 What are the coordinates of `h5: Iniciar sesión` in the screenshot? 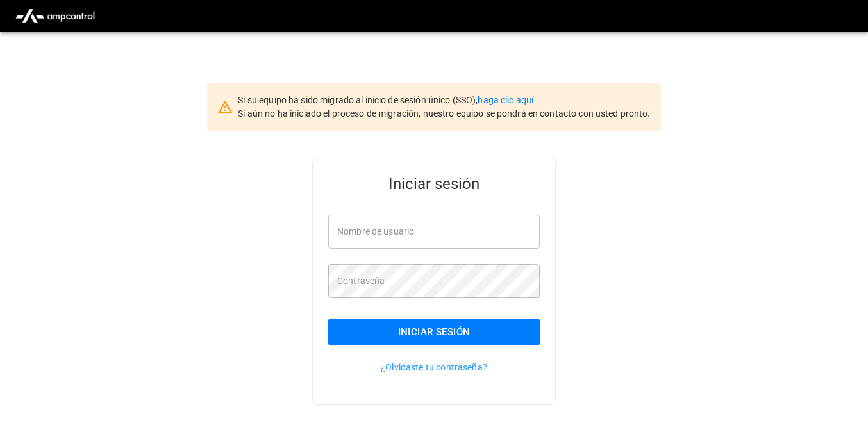 It's located at (434, 184).